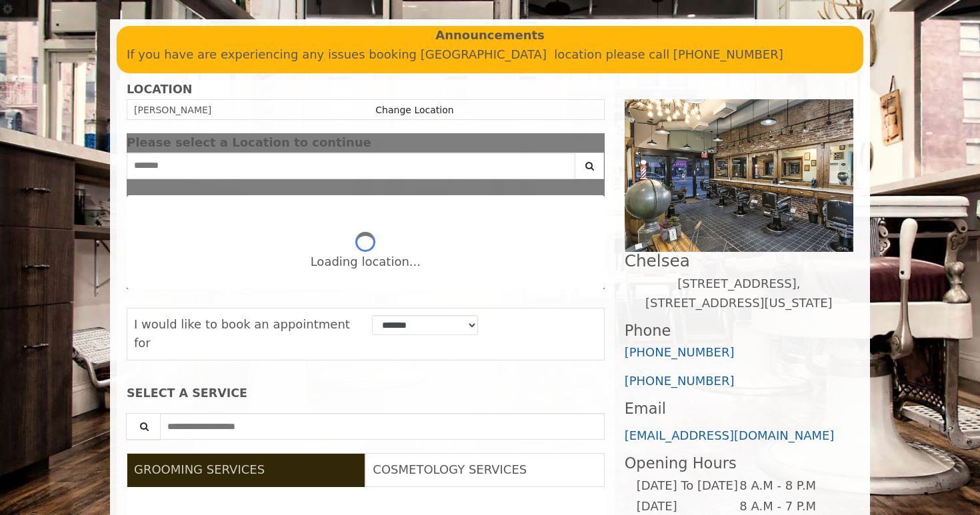 The width and height of the screenshot is (980, 515). Describe the element at coordinates (242, 334) in the screenshot. I see `span: I would like to book an appointment for` at that location.